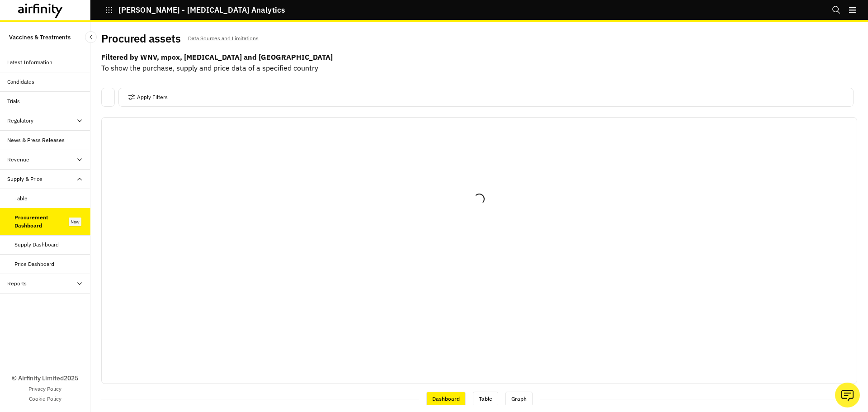 This screenshot has height=412, width=868. I want to click on button: Close Sidebar, so click(91, 37).